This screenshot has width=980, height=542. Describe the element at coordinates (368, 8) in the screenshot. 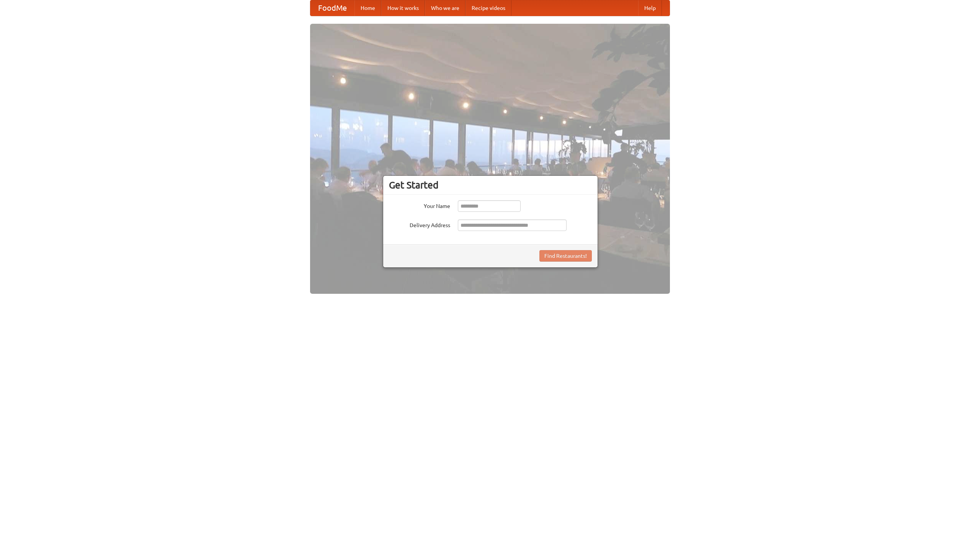

I see `a: Home` at that location.